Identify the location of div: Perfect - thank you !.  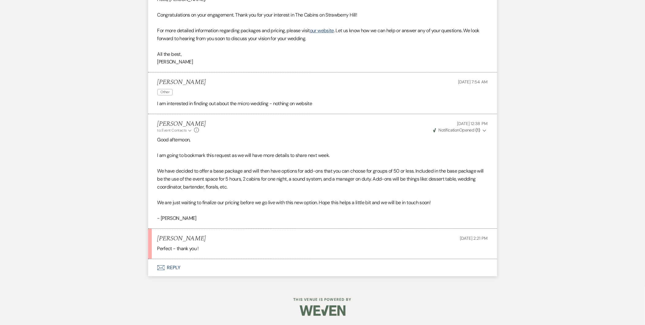
(323, 248).